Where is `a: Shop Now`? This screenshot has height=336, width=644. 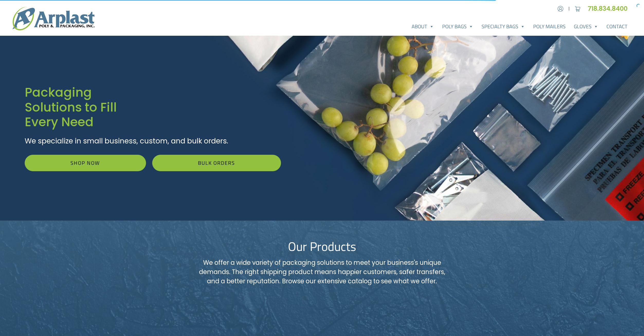
a: Shop Now is located at coordinates (85, 163).